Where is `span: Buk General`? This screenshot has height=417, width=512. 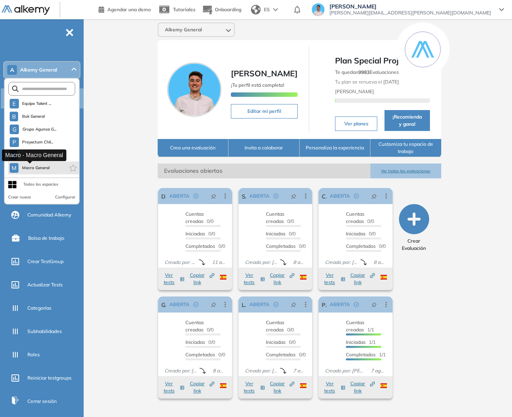
span: Buk General is located at coordinates (33, 117).